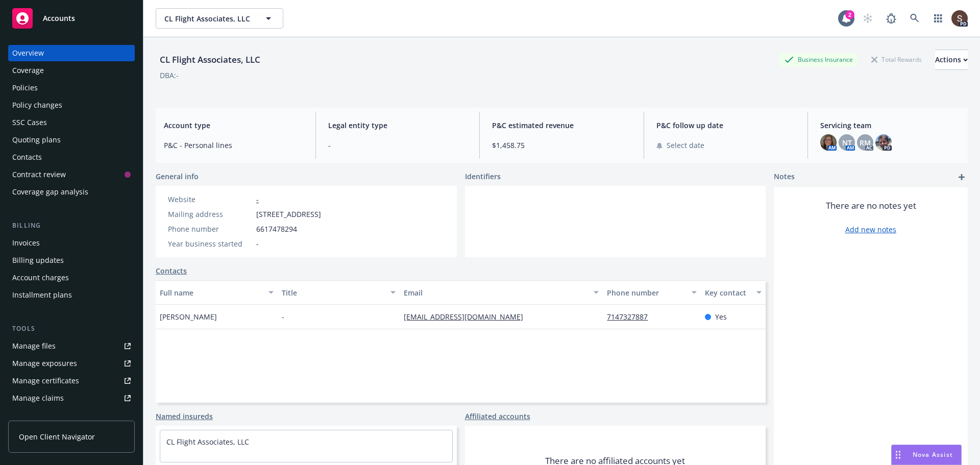  What do you see at coordinates (961, 177) in the screenshot?
I see `a: add` at bounding box center [961, 177].